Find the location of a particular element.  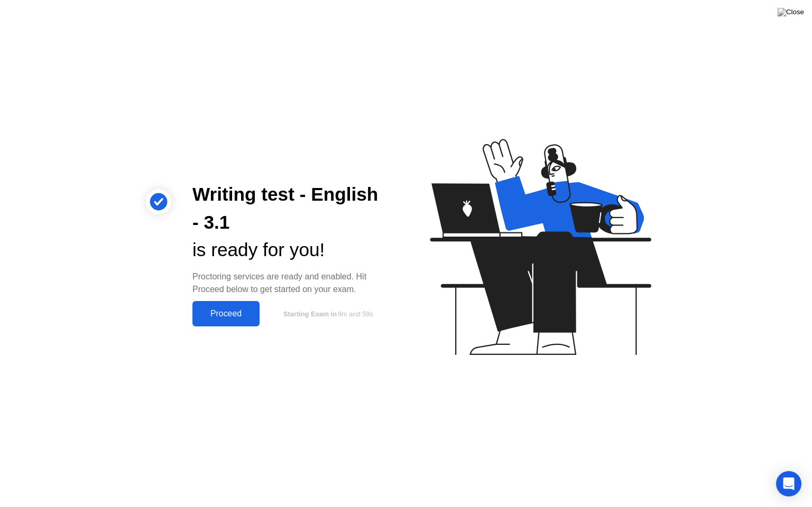

span: 9m and 59s is located at coordinates (355, 314).